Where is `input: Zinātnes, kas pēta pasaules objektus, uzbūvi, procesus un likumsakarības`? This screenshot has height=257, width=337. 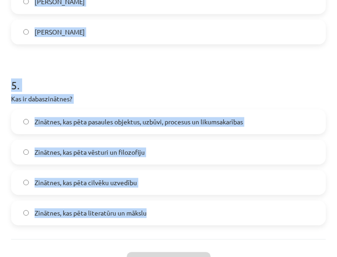
input: Zinātnes, kas pēta pasaules objektus, uzbūvi, procesus un likumsakarības is located at coordinates (26, 122).